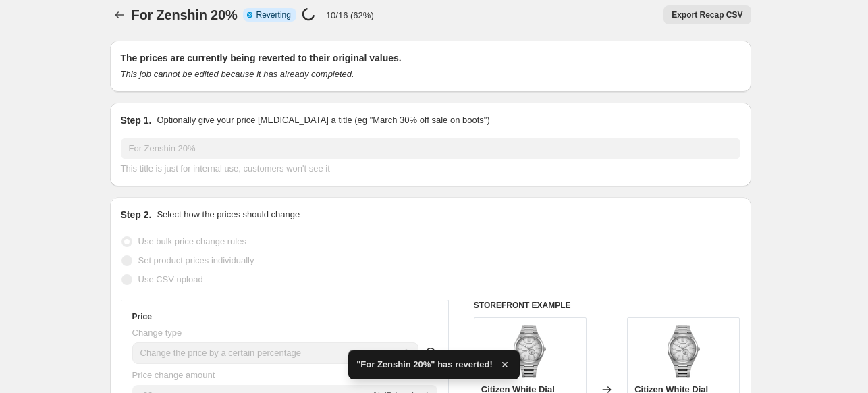 The height and width of the screenshot is (393, 868). I want to click on span: "For Zenshin 20%" has reverted!, so click(424, 365).